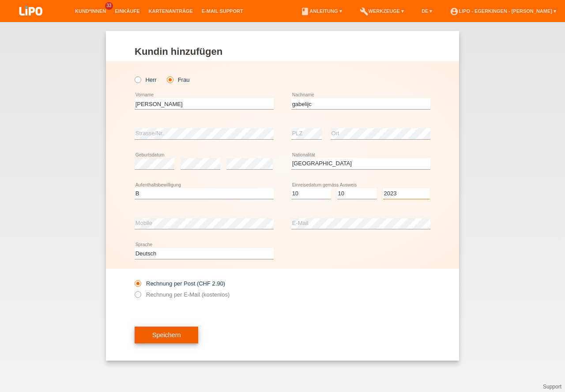 This screenshot has height=392, width=565. What do you see at coordinates (109, 6) in the screenshot?
I see `span: 33` at bounding box center [109, 6].